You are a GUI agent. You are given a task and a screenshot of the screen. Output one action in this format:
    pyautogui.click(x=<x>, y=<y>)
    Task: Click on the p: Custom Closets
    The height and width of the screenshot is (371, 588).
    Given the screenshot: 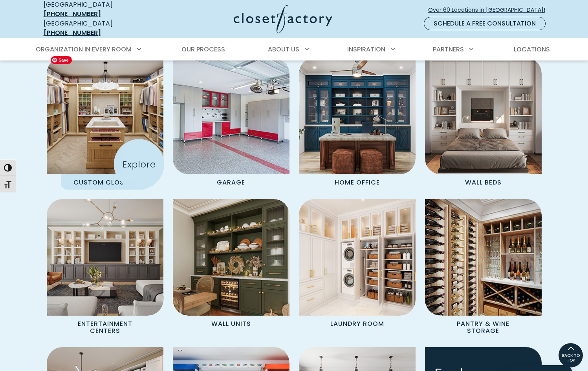 What is the action you would take?
    pyautogui.click(x=105, y=182)
    